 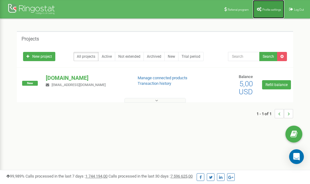 What do you see at coordinates (86, 56) in the screenshot?
I see `a: All projects` at bounding box center [86, 56].